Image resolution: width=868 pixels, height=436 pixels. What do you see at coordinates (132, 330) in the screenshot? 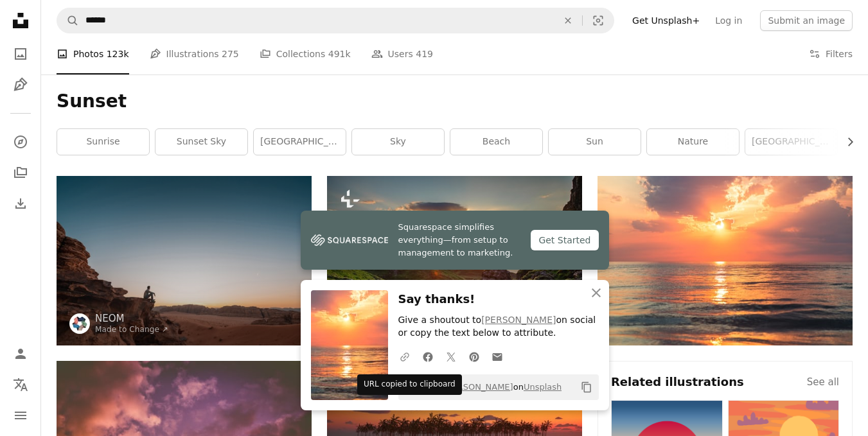
I see `a: Made to Change ↗` at bounding box center [132, 330].